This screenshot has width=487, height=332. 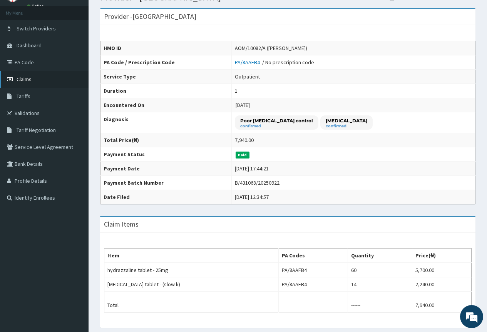 What do you see at coordinates (442, 270) in the screenshot?
I see `td: 5,700.00` at bounding box center [442, 270].